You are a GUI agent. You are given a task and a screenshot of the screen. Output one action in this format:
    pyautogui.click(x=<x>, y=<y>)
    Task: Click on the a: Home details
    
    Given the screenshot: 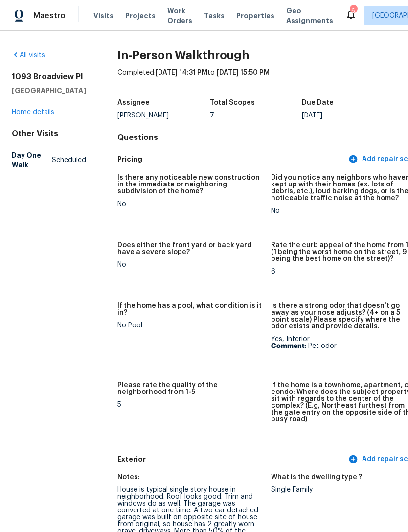 What is the action you would take?
    pyautogui.click(x=33, y=112)
    